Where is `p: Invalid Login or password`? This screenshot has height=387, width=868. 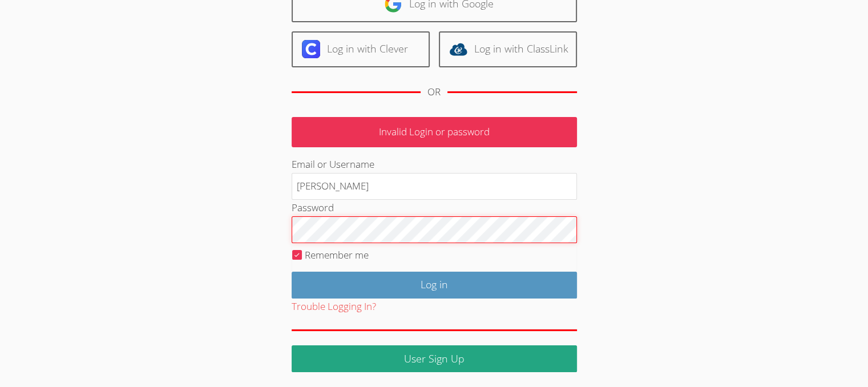
p: Invalid Login or password is located at coordinates (434, 132).